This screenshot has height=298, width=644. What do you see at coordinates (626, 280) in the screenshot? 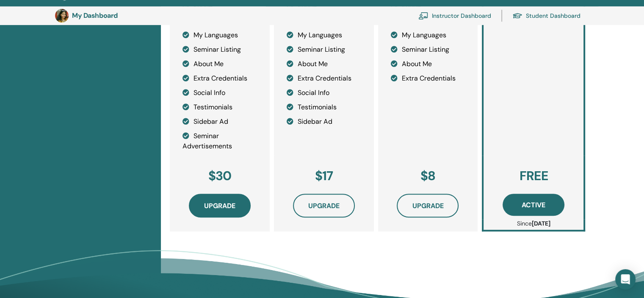
I see `div: Open Intercom Messenger` at bounding box center [626, 280].